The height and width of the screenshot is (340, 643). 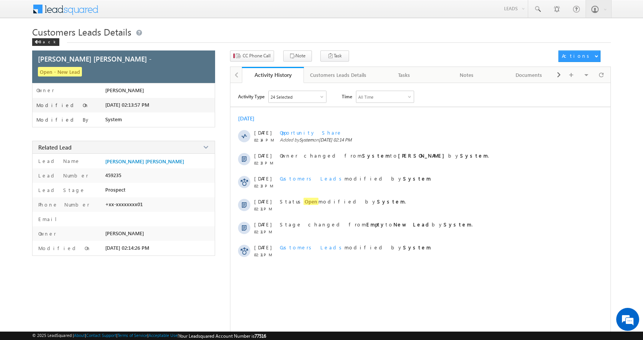 What do you see at coordinates (63, 204) in the screenshot?
I see `label: Phone Number` at bounding box center [63, 204].